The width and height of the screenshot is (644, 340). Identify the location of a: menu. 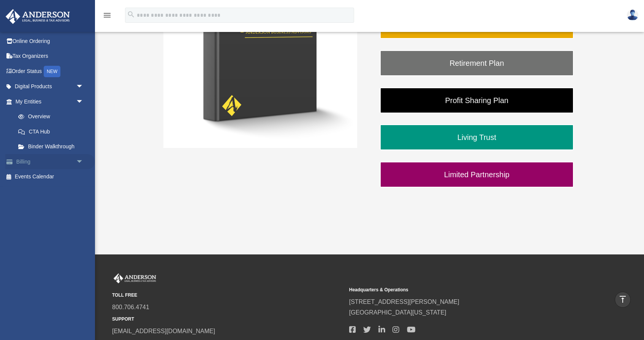
(107, 16).